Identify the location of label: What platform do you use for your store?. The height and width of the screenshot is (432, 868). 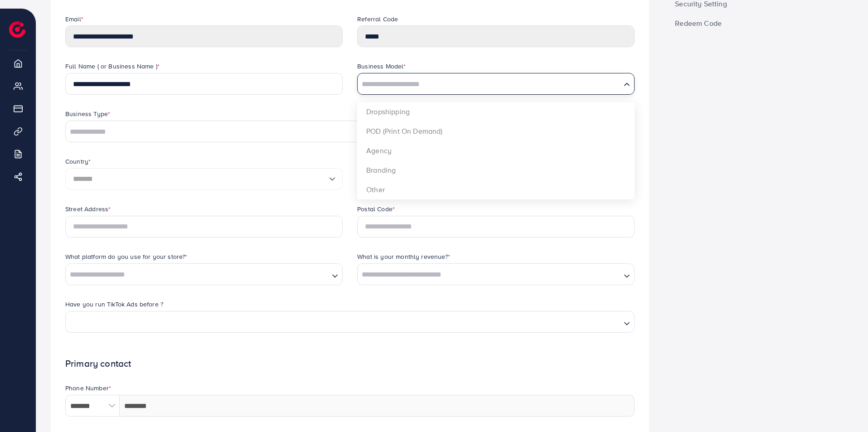
(126, 256).